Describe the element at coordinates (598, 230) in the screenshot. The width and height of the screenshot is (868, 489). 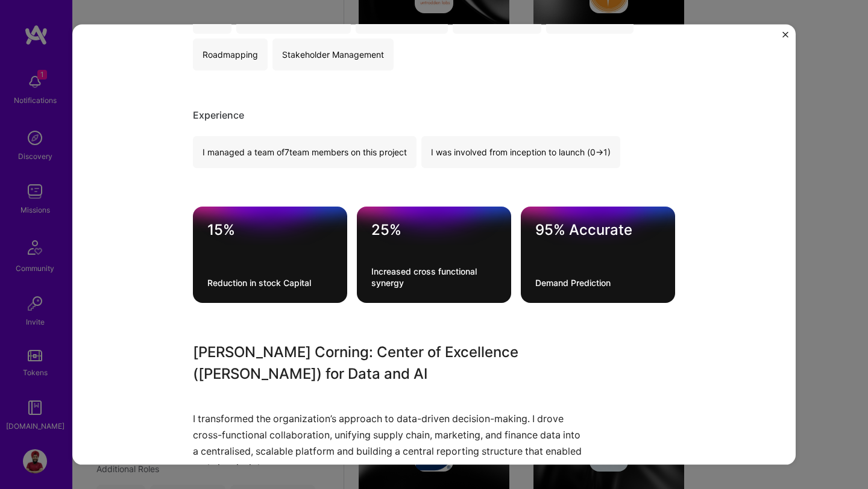
I see `div: 95% Accurate` at that location.